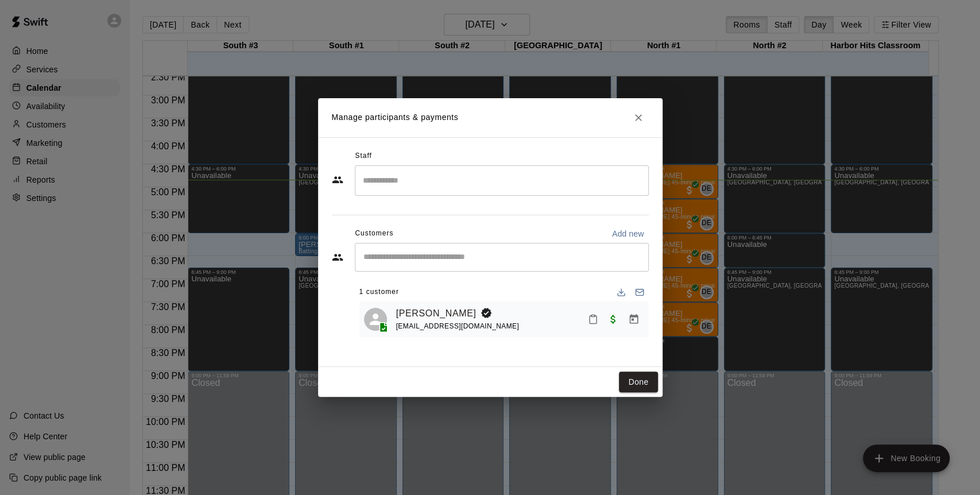 Image resolution: width=980 pixels, height=495 pixels. What do you see at coordinates (363, 156) in the screenshot?
I see `span: Staff` at bounding box center [363, 156].